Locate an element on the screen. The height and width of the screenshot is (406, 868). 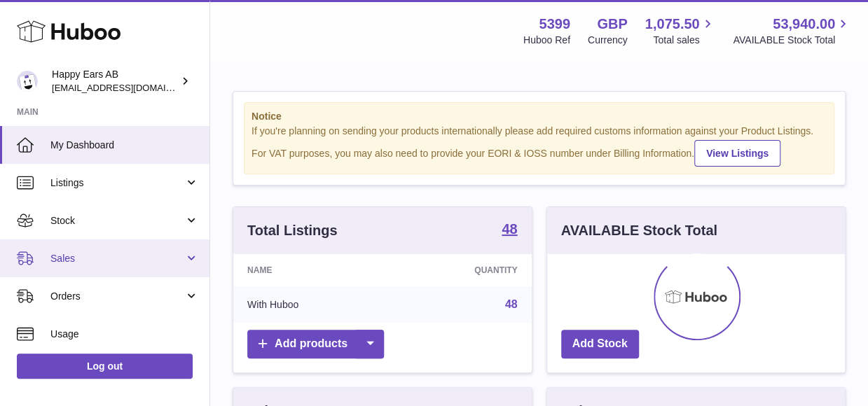
div: Huboo Ref is located at coordinates (546, 40).